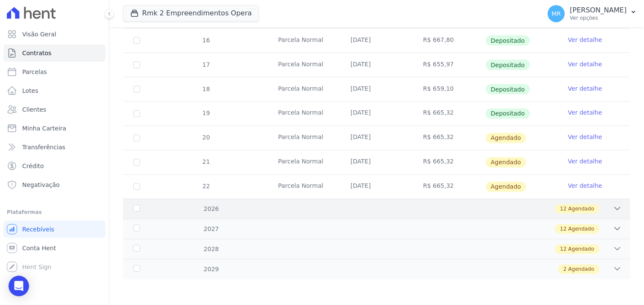 The height and width of the screenshot is (305, 644). I want to click on span: Clientes, so click(34, 109).